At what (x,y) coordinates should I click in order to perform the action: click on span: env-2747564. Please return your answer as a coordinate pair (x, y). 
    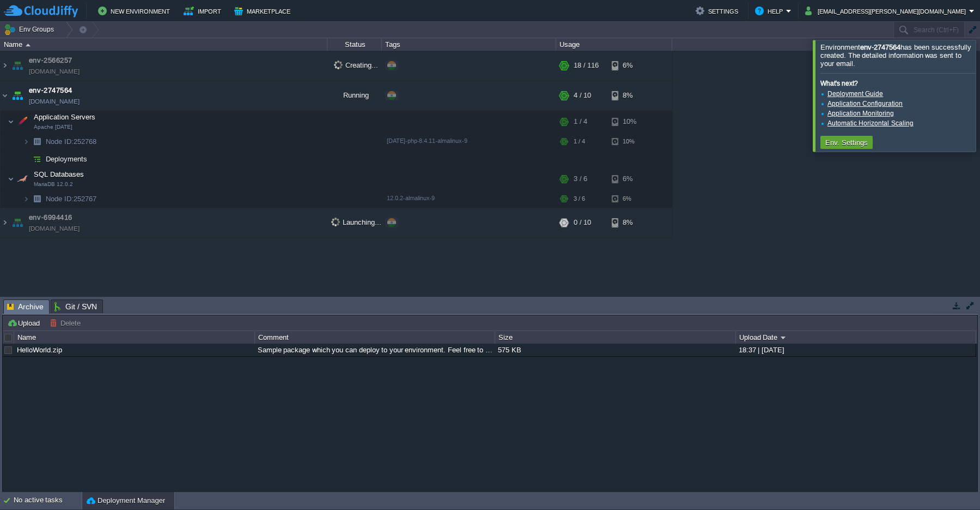
    Looking at the image, I should click on (50, 91).